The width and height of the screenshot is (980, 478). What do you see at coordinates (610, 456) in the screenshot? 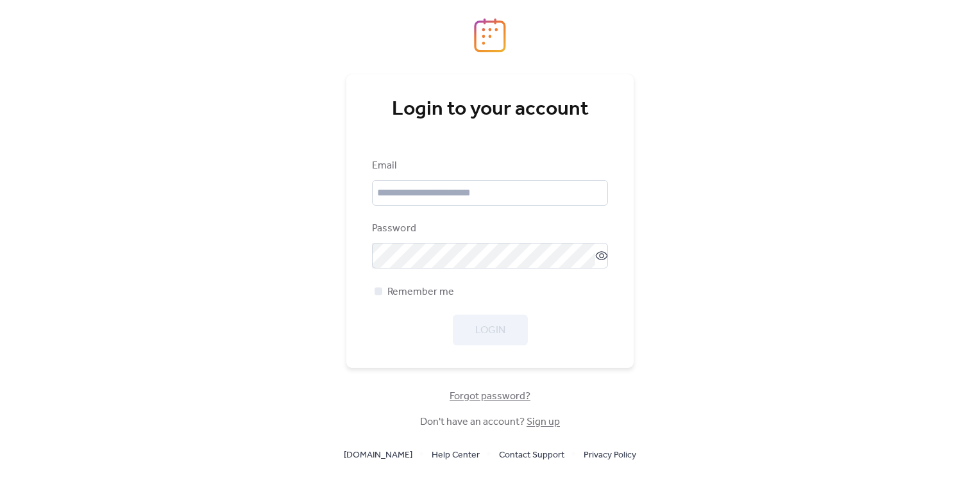
I see `span: Privacy Policy` at bounding box center [610, 456].